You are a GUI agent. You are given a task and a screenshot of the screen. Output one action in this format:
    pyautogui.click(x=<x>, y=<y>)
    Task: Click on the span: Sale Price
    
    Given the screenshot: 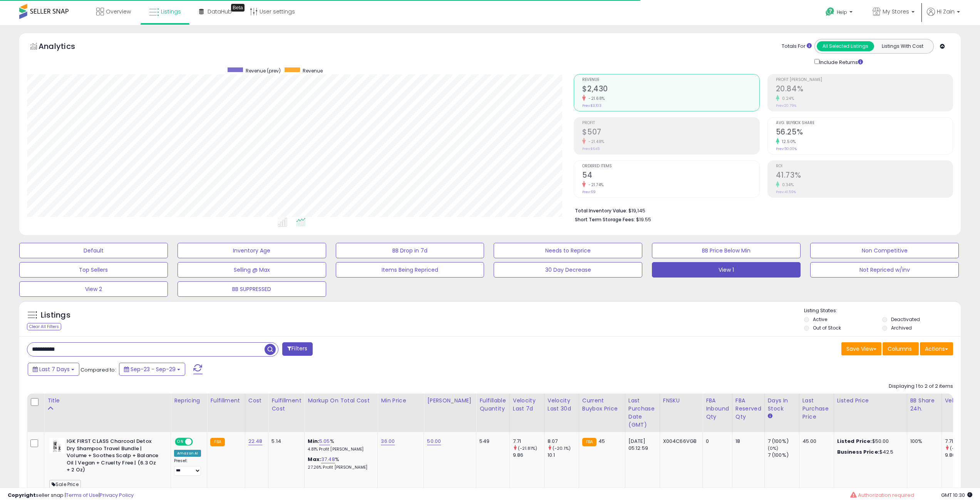 What is the action you would take?
    pyautogui.click(x=65, y=484)
    